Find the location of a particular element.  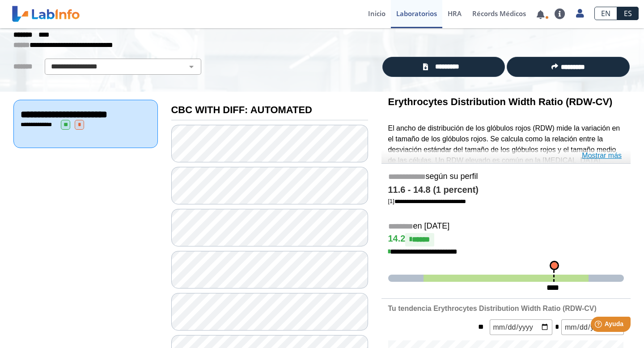

span: Ayuda is located at coordinates (49, 11).